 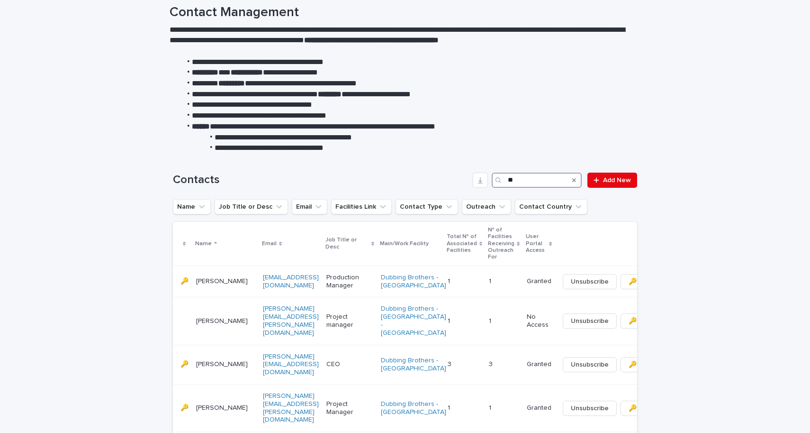 I want to click on p: Project Manager, so click(x=350, y=408).